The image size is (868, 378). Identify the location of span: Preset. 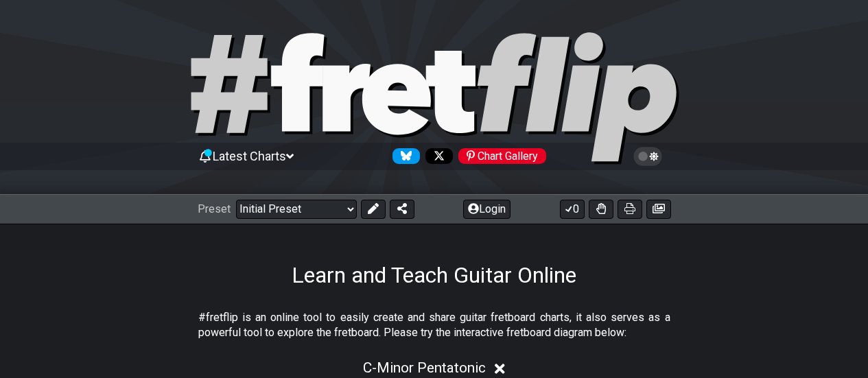
(214, 208).